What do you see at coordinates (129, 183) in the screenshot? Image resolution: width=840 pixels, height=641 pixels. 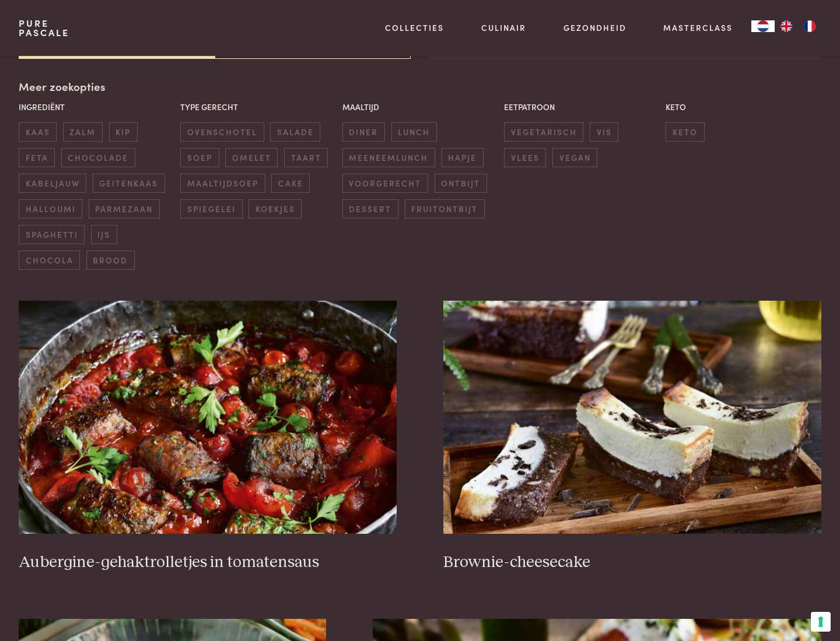 I see `span: geitenkaas` at bounding box center [129, 183].